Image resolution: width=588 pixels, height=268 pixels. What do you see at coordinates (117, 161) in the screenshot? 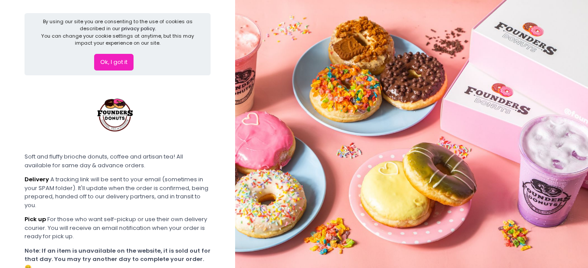
I see `div: Soft and fluffy brioche donuts, coffee and artisan tea! All available for same day & advance orders.` at bounding box center [117, 161].